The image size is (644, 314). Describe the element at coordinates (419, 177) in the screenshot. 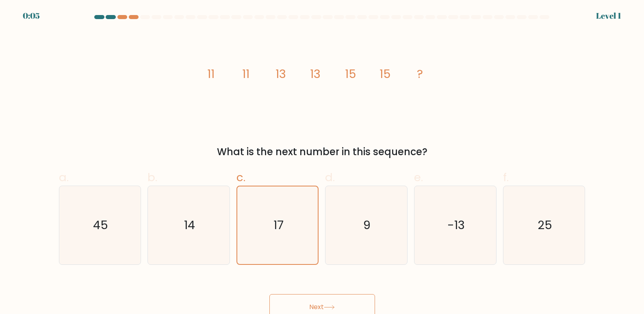

I see `span: e.` at that location.